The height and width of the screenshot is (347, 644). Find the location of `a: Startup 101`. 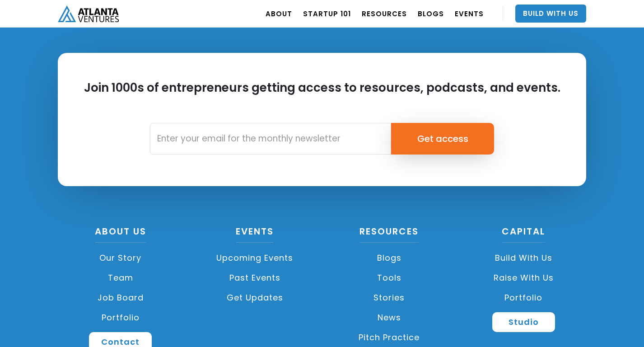

a: Startup 101 is located at coordinates (327, 14).